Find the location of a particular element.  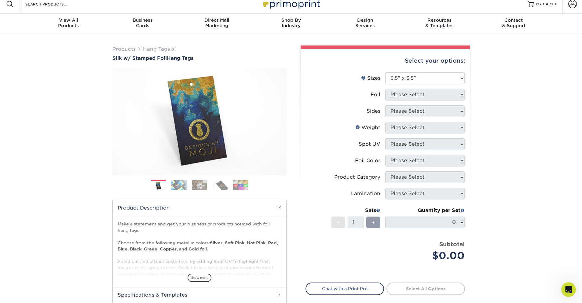

div: Marketing is located at coordinates (217, 23).